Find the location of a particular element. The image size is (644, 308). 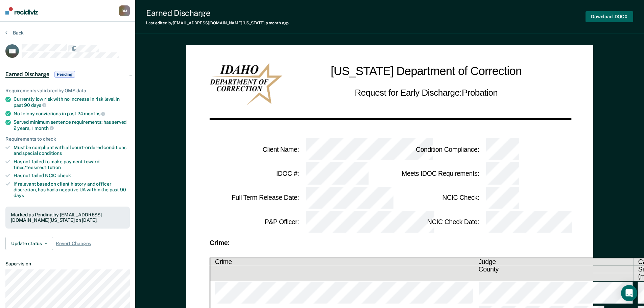

th: County is located at coordinates (553, 270).